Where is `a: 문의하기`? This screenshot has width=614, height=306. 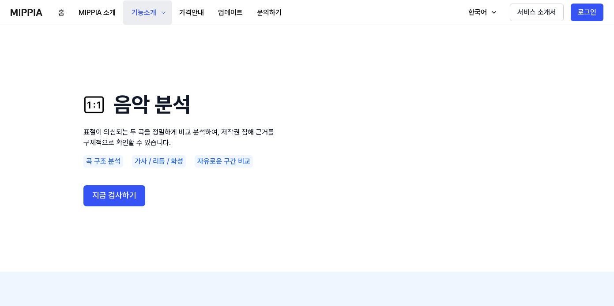 a: 문의하기 is located at coordinates (269, 13).